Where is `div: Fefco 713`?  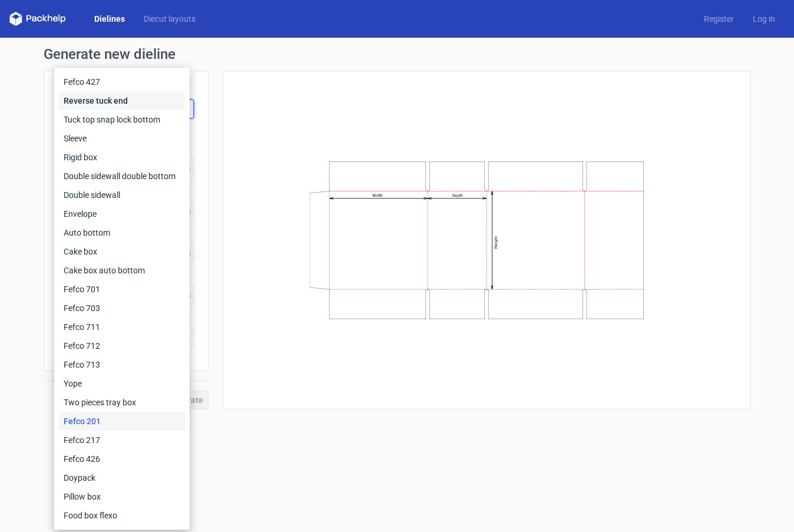
div: Fefco 713 is located at coordinates (122, 364).